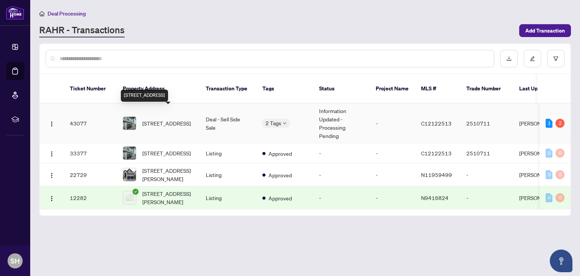  I want to click on th: Transaction Type, so click(228, 89).